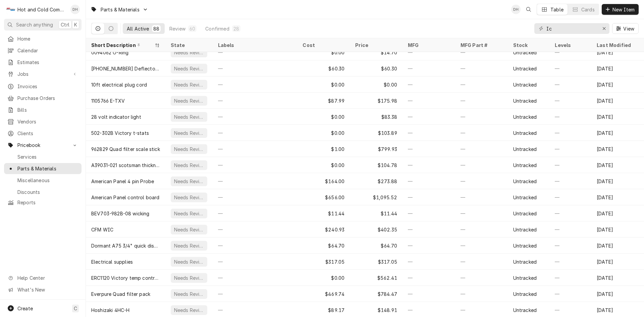  What do you see at coordinates (376, 230) in the screenshot?
I see `div: $402.35` at bounding box center [376, 230].